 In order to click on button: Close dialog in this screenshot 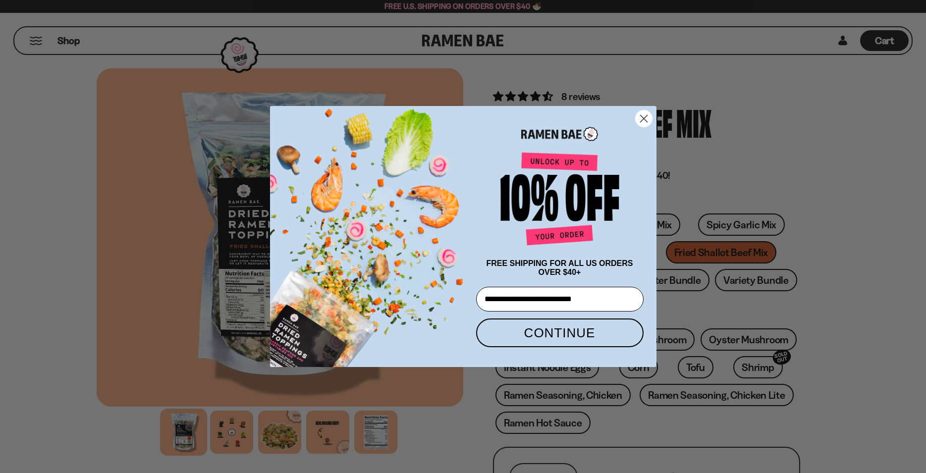, I will do `click(644, 118)`.